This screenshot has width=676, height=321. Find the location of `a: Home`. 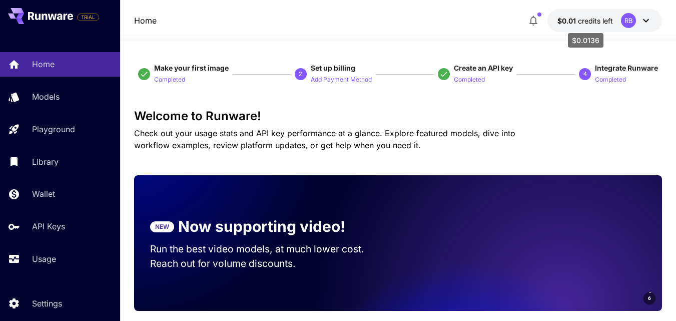

a: Home is located at coordinates (145, 21).